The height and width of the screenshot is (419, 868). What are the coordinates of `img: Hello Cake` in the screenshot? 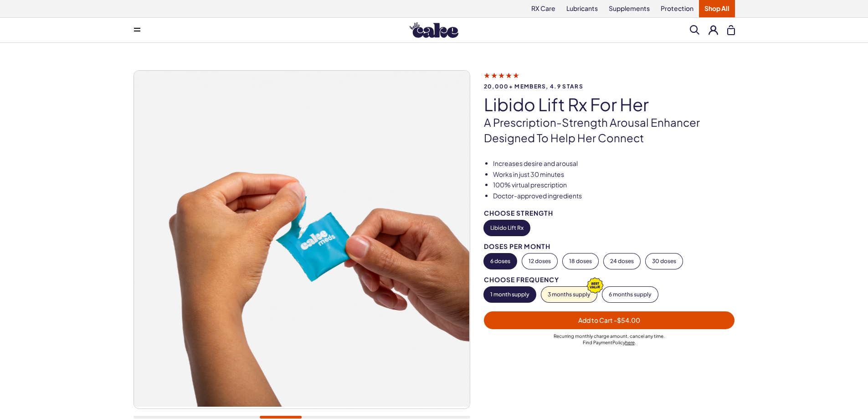 It's located at (434, 30).